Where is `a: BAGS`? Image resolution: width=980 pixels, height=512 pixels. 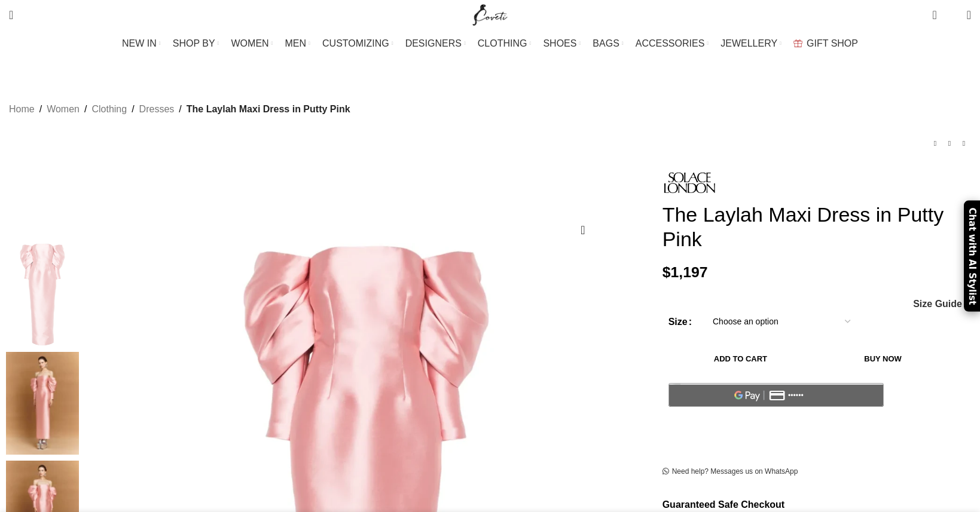 a: BAGS is located at coordinates (607, 44).